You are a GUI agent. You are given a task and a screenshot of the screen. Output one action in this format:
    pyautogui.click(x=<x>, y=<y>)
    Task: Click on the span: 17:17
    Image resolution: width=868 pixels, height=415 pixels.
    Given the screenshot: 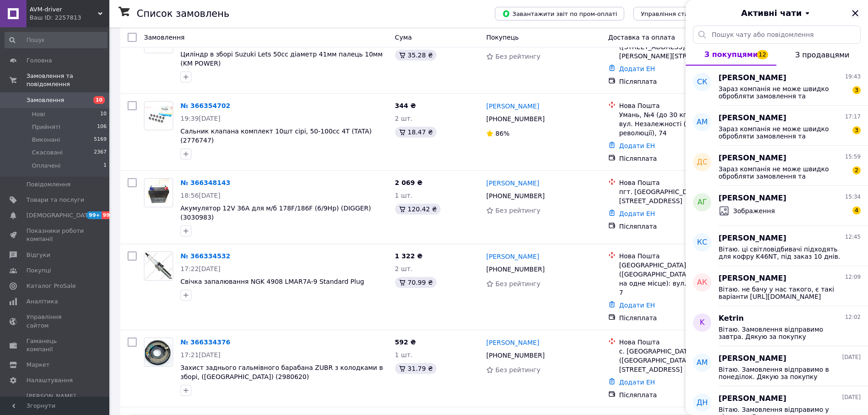 What is the action you would take?
    pyautogui.click(x=853, y=117)
    